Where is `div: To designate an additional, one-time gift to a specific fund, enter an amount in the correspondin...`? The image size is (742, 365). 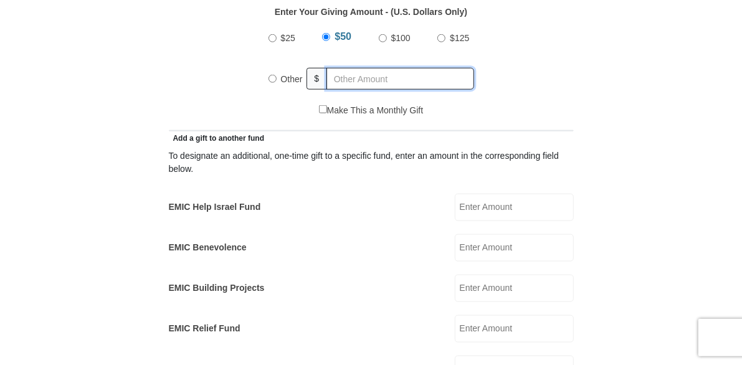
div: To designate an additional, one-time gift to a specific fund, enter an amount in the correspondin... is located at coordinates (371, 163).